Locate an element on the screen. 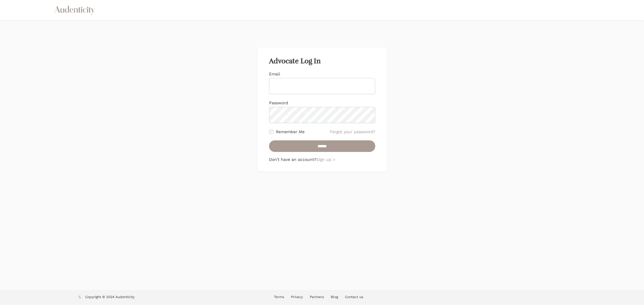 This screenshot has height=305, width=644. p: Don't have an account? is located at coordinates (322, 160).